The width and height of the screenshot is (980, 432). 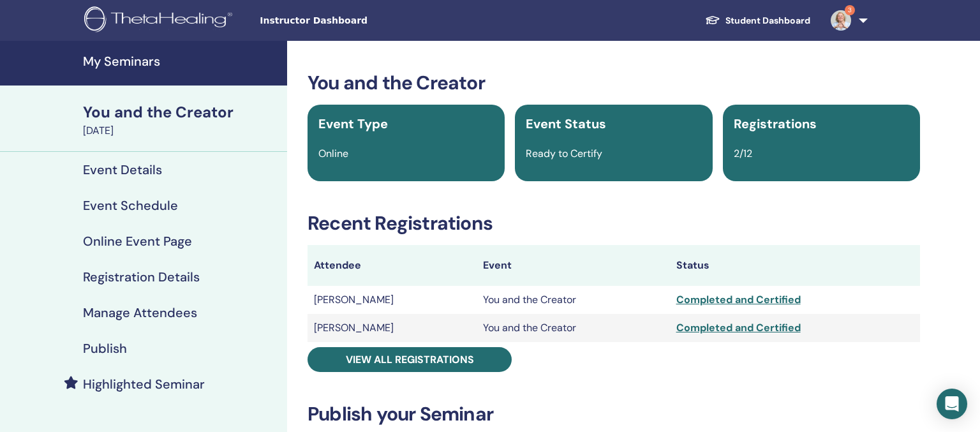 I want to click on h4: Manage Attendees, so click(x=140, y=313).